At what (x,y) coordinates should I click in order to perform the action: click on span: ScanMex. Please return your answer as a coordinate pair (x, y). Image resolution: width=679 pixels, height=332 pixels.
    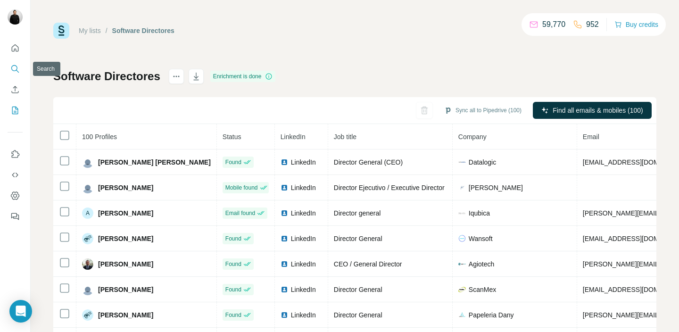
    Looking at the image, I should click on (483, 290).